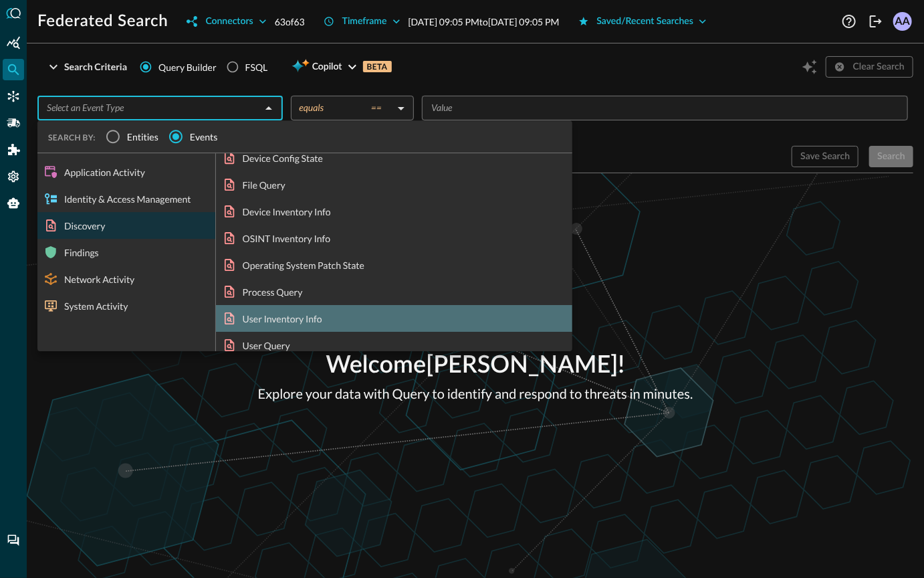 The image size is (924, 578). I want to click on button: Connectors, so click(226, 21).